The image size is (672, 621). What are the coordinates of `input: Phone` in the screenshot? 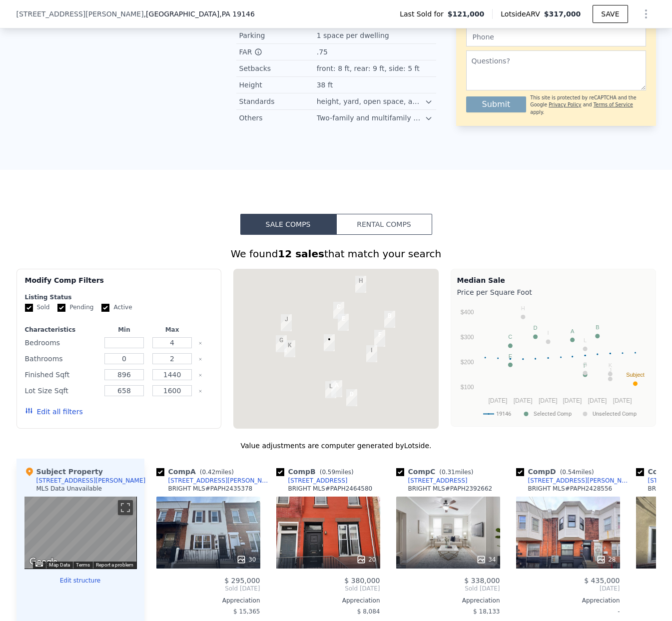 It's located at (556, 37).